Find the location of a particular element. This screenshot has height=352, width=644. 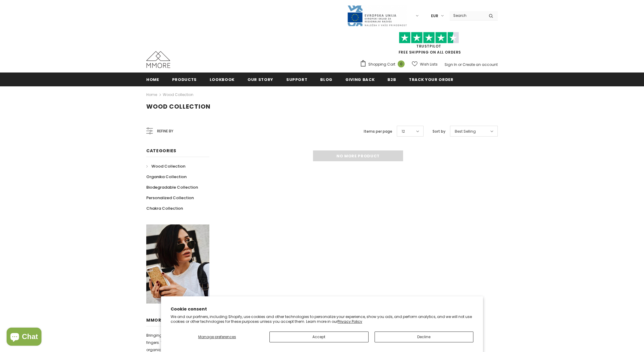

input: Search Site is located at coordinates (467, 15).